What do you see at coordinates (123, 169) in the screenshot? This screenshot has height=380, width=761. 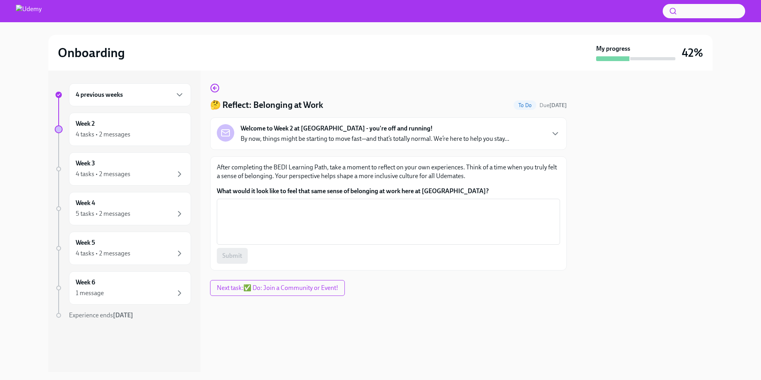 I see `a: Week 34 tasks • 2 messages` at bounding box center [123, 169].